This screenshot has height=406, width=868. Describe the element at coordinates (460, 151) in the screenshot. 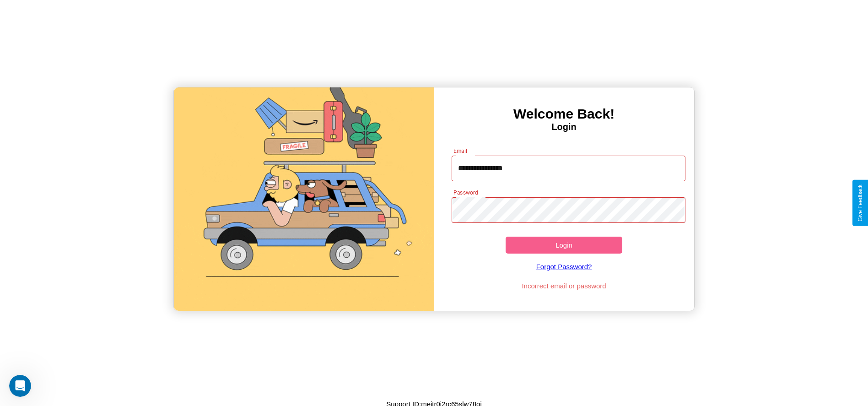

I see `label: Email` at that location.